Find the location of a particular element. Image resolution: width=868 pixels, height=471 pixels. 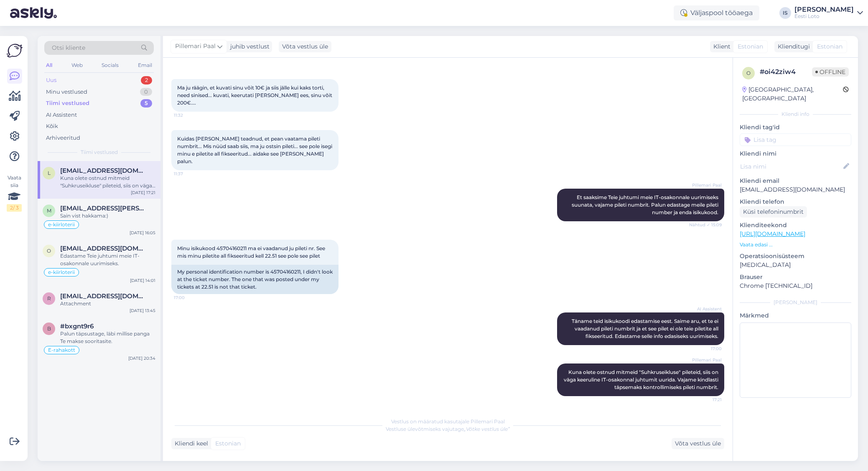

span: Ma ju räägin, et kuvati sinu võit 10€ ja siis jälle kui kaks torti, need sinised... kuvati, keeru... is located at coordinates (255, 95).